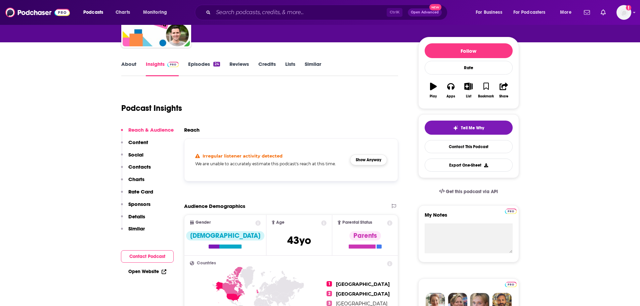  What do you see at coordinates (280, 222) in the screenshot?
I see `span: Age` at bounding box center [280, 222].